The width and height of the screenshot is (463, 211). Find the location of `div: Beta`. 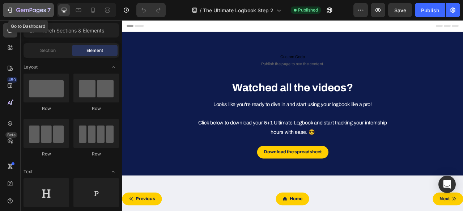

div: Beta is located at coordinates (11, 135).